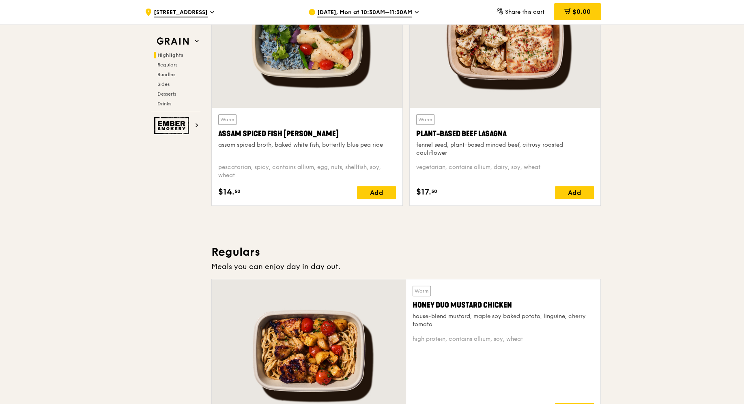 The height and width of the screenshot is (404, 744). What do you see at coordinates (505, 149) in the screenshot?
I see `div: fennel seed, plant-based minced beef, citrusy roasted cauliflower` at bounding box center [505, 149].